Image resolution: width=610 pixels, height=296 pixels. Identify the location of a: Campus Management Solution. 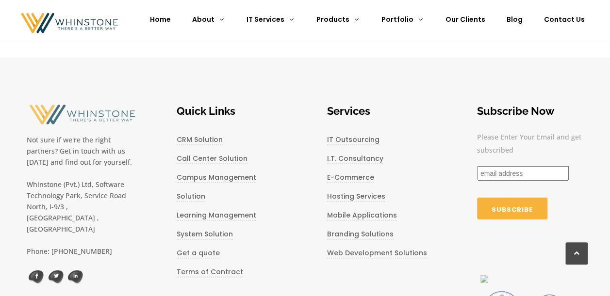
(216, 187).